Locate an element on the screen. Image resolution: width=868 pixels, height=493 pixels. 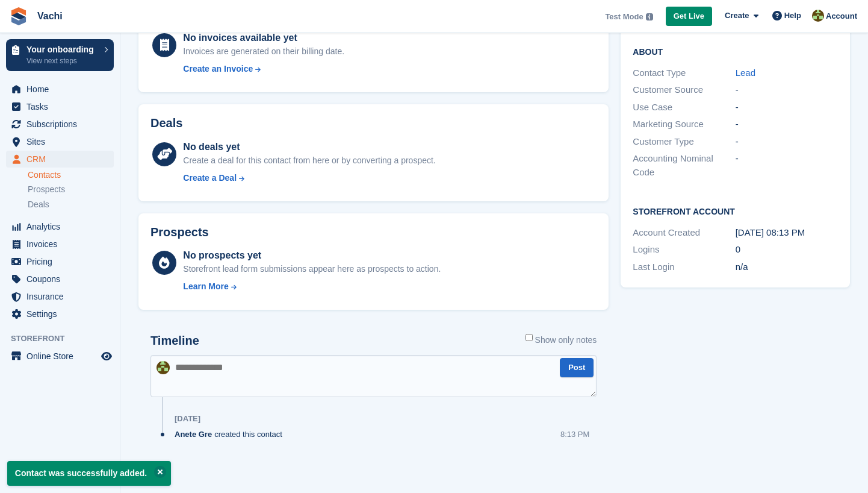
div: Create a Deal is located at coordinates (210, 178).